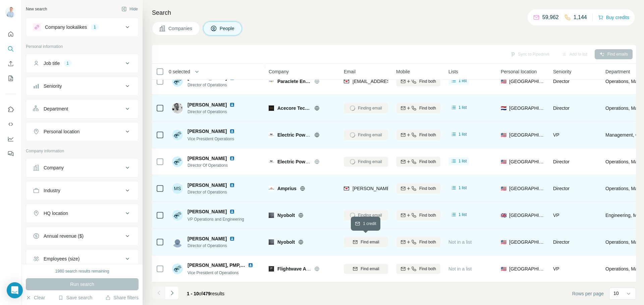 This screenshot has width=644, height=305. I want to click on img: Logo of Paraclete Energy, so click(272, 81).